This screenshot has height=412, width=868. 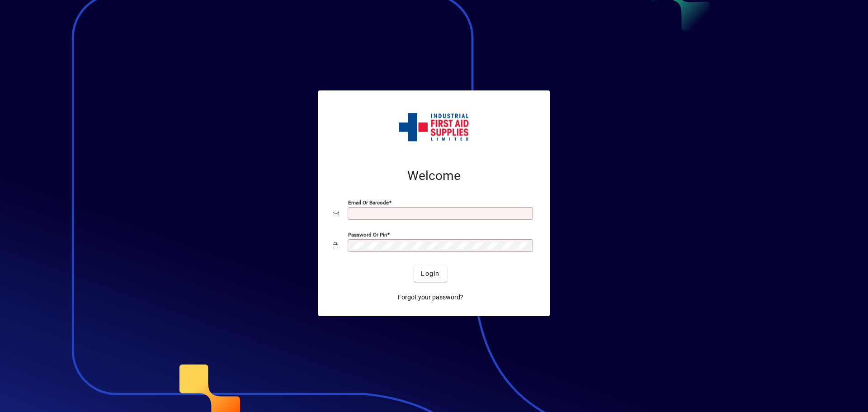 I want to click on a: Forgot your password?, so click(x=431, y=297).